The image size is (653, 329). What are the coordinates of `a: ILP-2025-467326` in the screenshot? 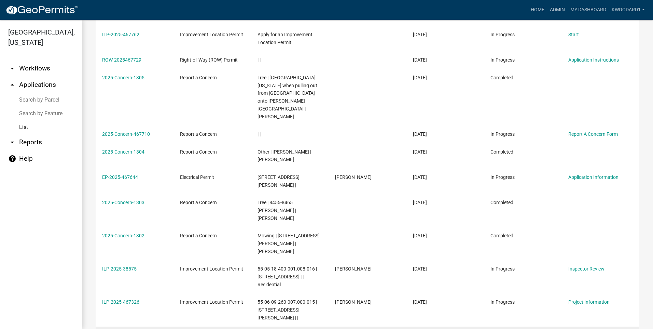 It's located at (121, 302).